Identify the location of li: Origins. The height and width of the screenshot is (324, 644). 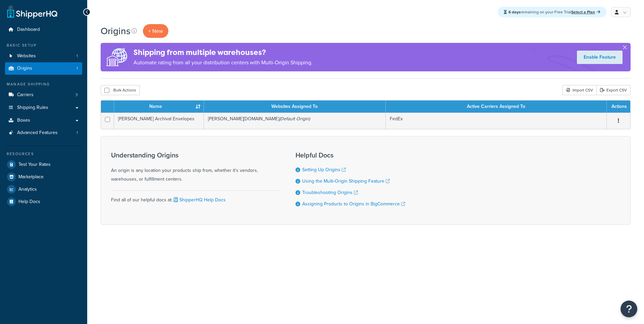
(44, 68).